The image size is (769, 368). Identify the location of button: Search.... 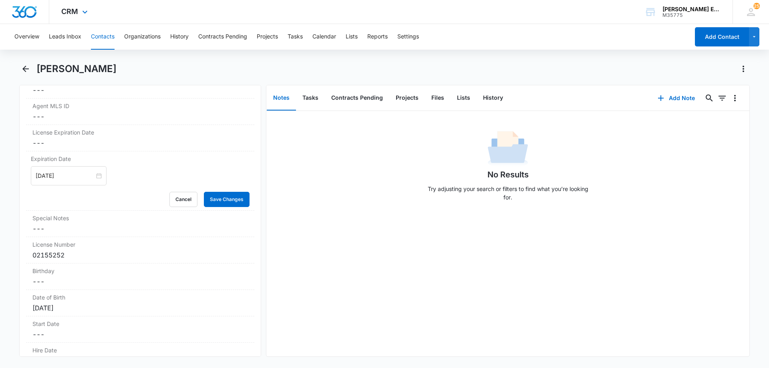
(709, 98).